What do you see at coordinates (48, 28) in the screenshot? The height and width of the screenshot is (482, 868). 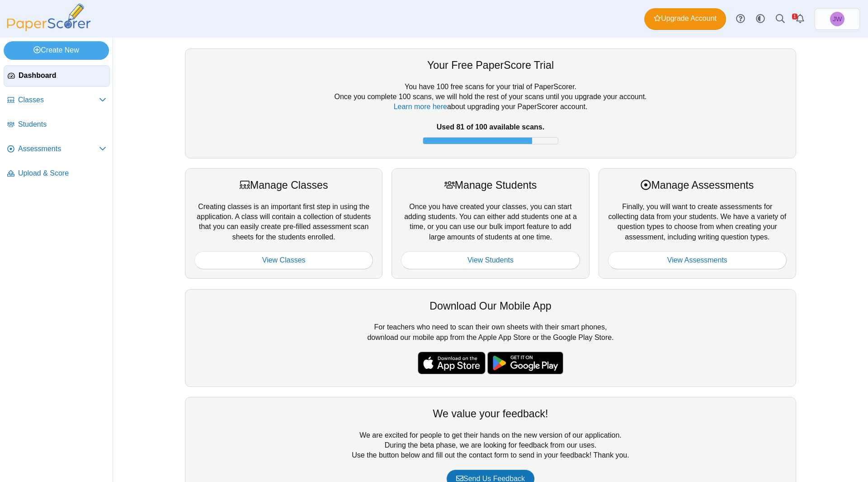 I see `a: PaperScorer` at bounding box center [48, 28].